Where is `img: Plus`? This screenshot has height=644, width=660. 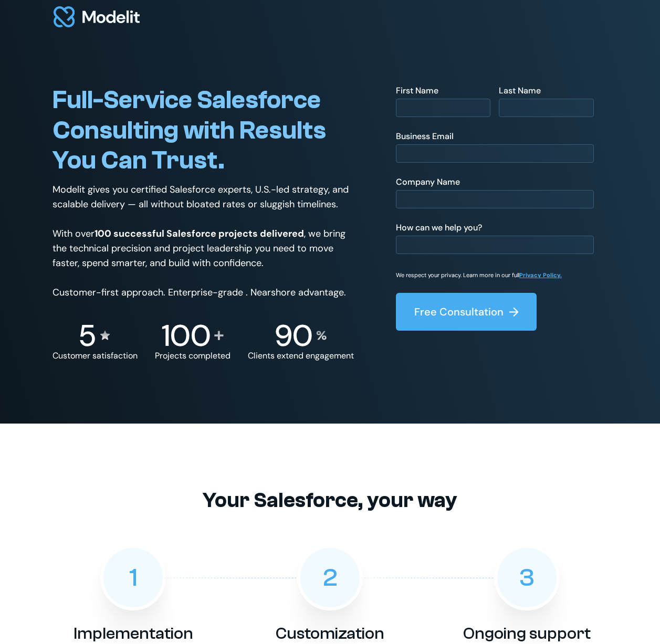 img: Plus is located at coordinates (219, 336).